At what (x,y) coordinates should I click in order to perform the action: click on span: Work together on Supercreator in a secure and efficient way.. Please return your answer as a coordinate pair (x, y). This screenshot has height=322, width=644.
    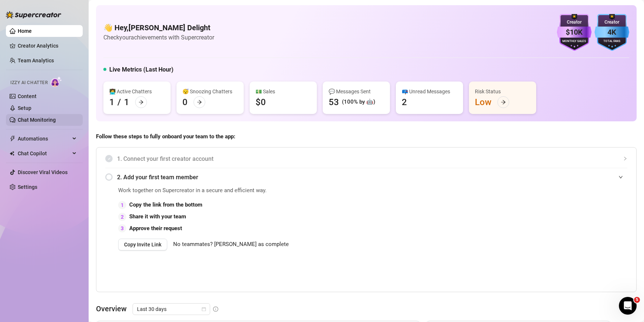
    Looking at the image, I should click on (289, 191).